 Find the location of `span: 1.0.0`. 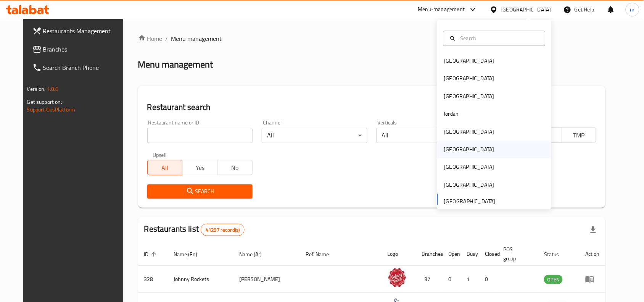

span: 1.0.0 is located at coordinates (52, 89).